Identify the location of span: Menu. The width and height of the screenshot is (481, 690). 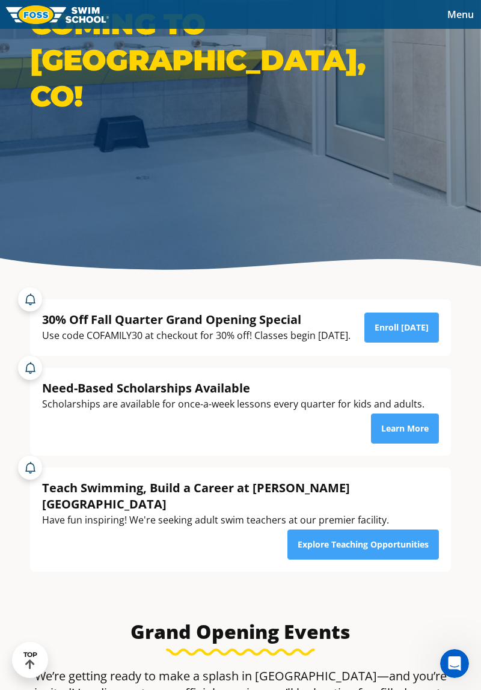
(460, 14).